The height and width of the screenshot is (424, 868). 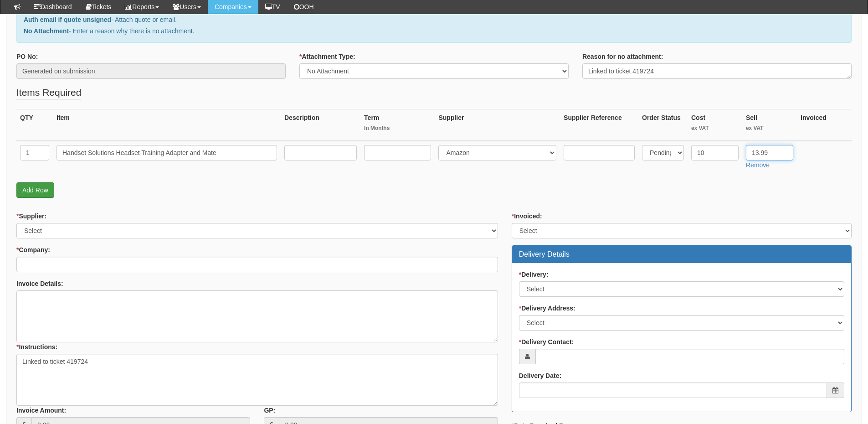 I want to click on legend: Items Required, so click(x=49, y=93).